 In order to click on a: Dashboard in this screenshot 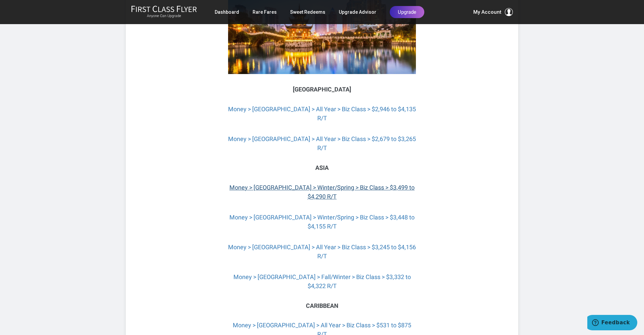, I will do `click(227, 12)`.